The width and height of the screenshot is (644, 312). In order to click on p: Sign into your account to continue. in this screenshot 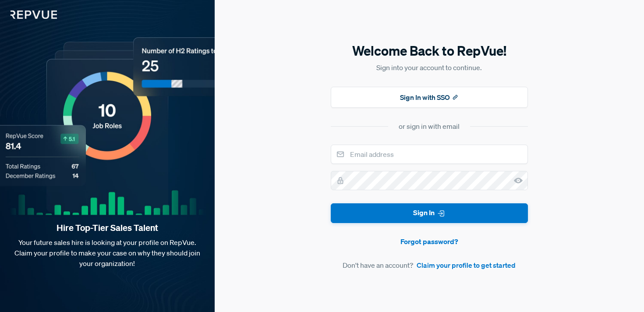, I will do `click(430, 67)`.